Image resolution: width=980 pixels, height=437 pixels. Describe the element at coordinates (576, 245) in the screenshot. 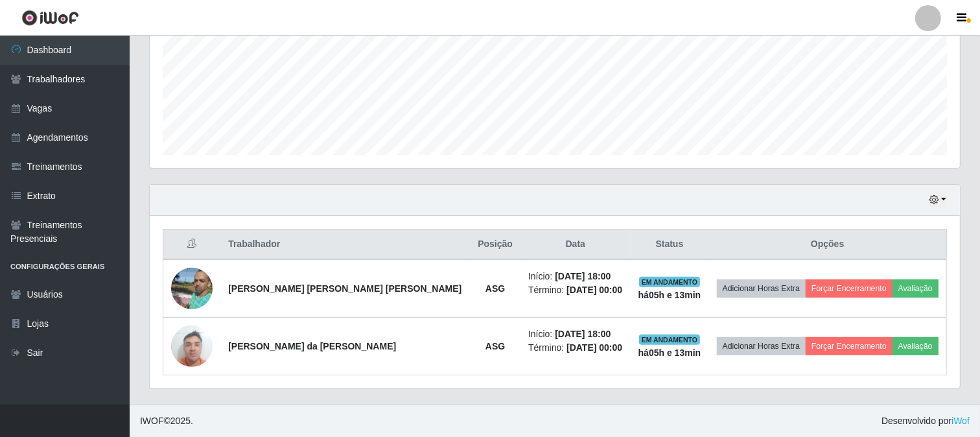

I see `th: Data` at that location.